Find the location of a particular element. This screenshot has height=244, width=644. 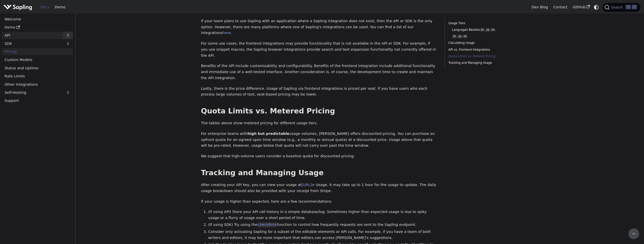

a: Tracking and Managing Usage is located at coordinates (482, 63).